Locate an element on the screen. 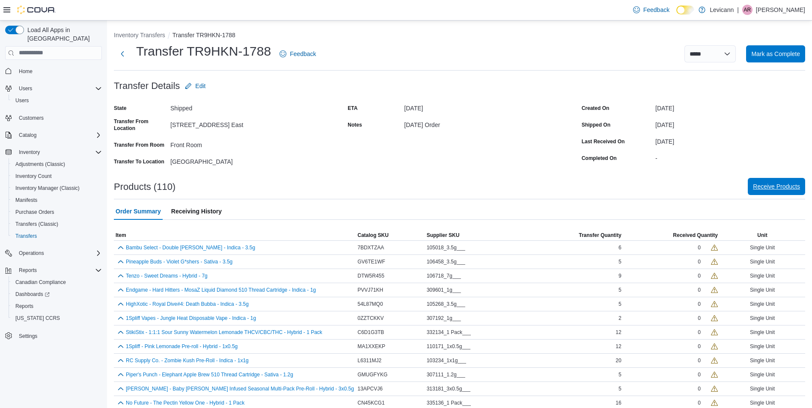 The width and height of the screenshot is (812, 408). button: Transfers (Classic) is located at coordinates (57, 224).